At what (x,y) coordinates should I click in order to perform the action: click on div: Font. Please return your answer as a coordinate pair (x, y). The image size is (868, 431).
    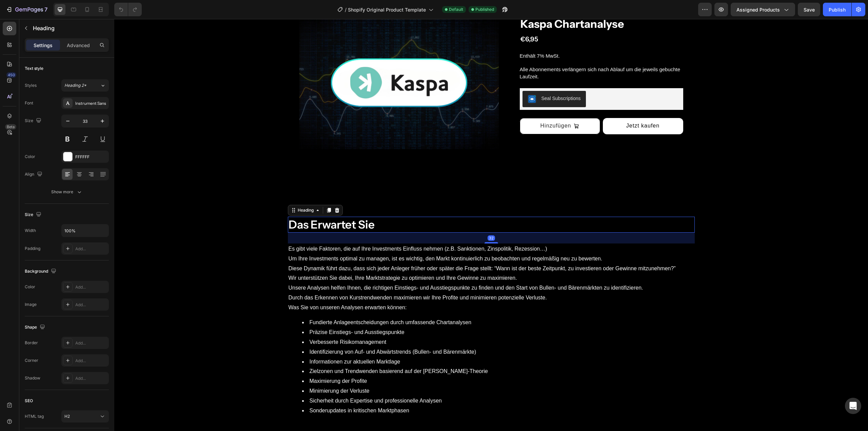
    Looking at the image, I should click on (29, 103).